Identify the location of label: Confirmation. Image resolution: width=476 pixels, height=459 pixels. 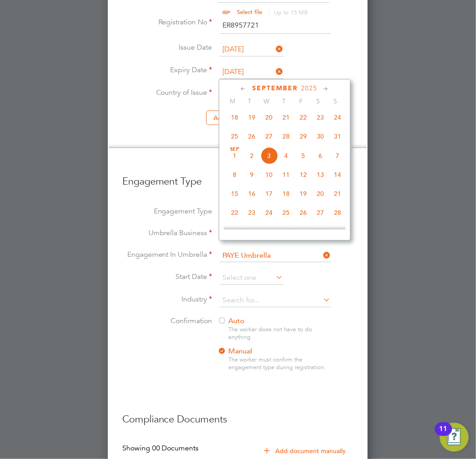
(168, 321).